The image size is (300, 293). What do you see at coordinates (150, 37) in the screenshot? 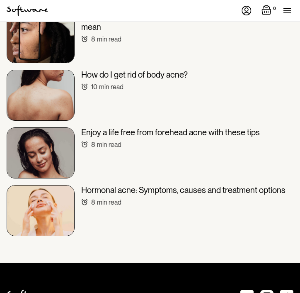
I see `a: Acne face mapping: What the pimples on your face could mean8min read` at bounding box center [150, 37].